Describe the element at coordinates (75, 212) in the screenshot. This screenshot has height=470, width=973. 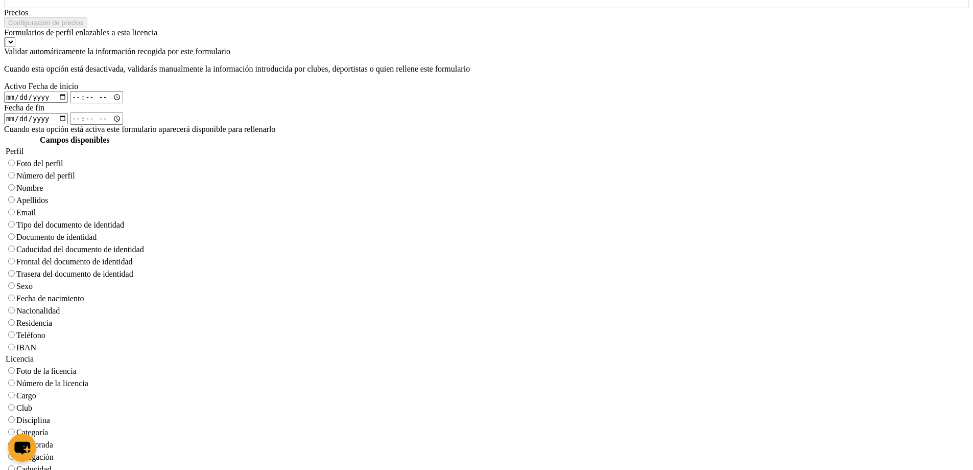
I see `td: Email` at that location.